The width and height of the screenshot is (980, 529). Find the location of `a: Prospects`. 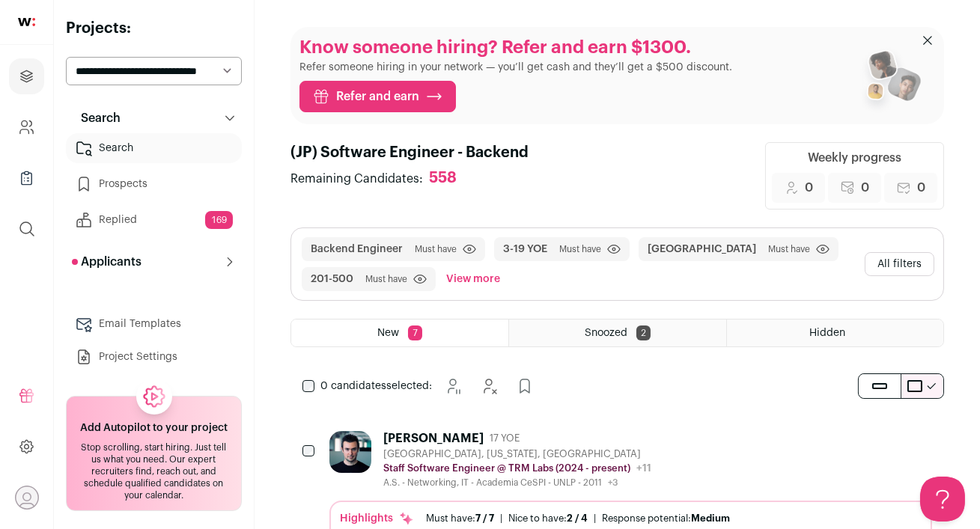

a: Prospects is located at coordinates (154, 184).